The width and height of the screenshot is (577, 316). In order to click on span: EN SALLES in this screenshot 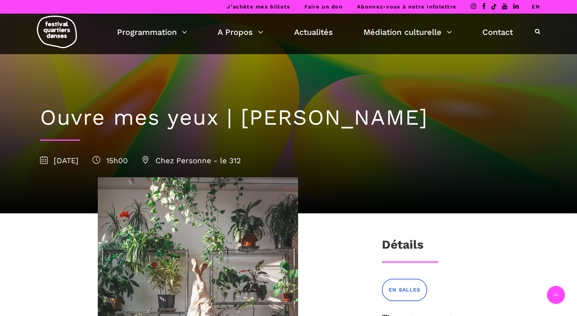, I will do `click(404, 290)`.